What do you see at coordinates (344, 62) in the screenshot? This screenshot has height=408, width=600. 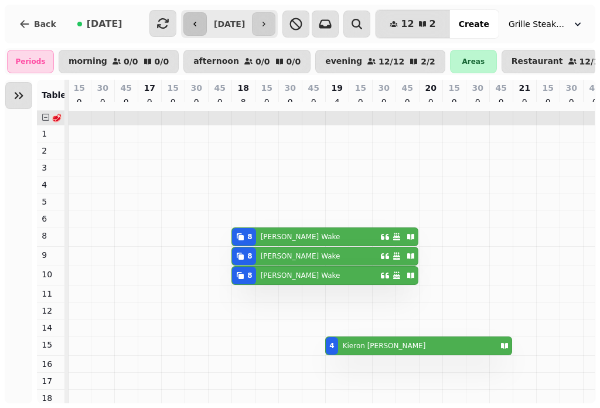 I see `p: evening` at bounding box center [344, 62].